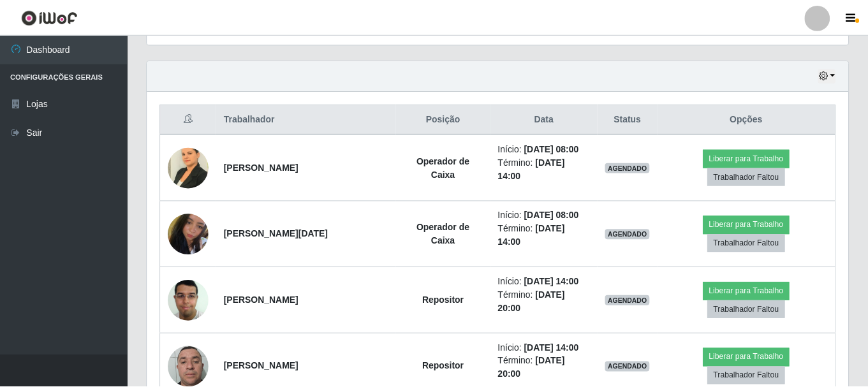  I want to click on img: 1730387044768.jpeg, so click(188, 167).